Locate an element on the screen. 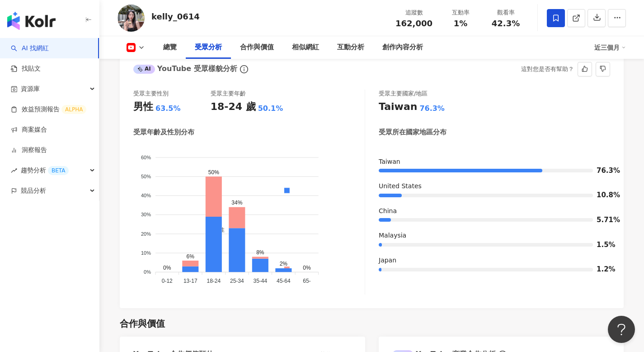 The image size is (644, 352). div: 創作內容分析 is located at coordinates (402, 47).